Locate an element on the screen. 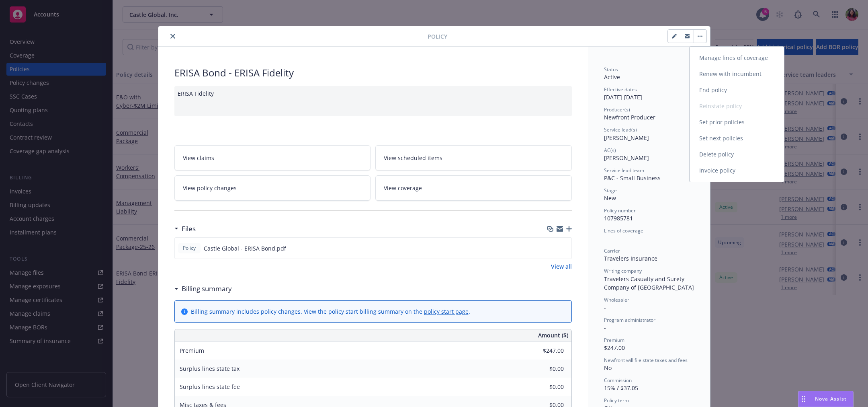 The width and height of the screenshot is (868, 407). span: View claims is located at coordinates (199, 158).